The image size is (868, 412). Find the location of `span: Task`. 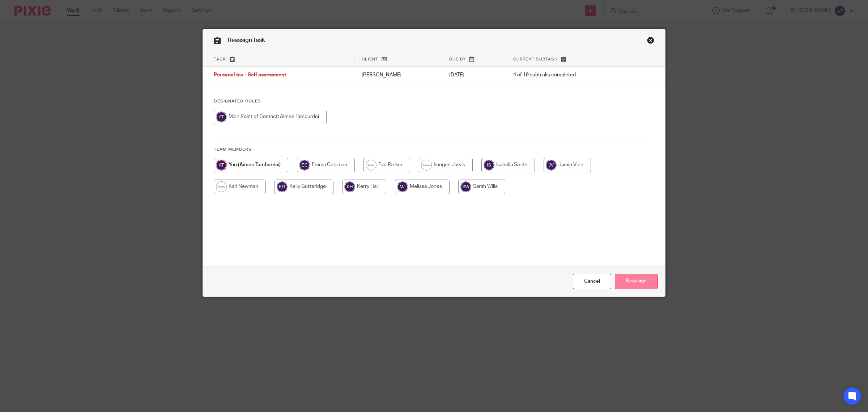

span: Task is located at coordinates (220, 59).